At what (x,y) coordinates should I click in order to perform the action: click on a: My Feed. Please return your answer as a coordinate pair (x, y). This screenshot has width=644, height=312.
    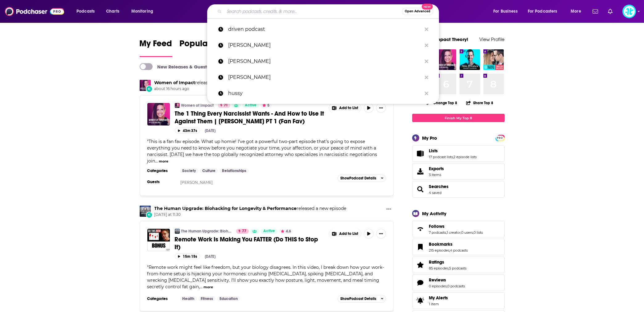
    Looking at the image, I should click on (156, 47).